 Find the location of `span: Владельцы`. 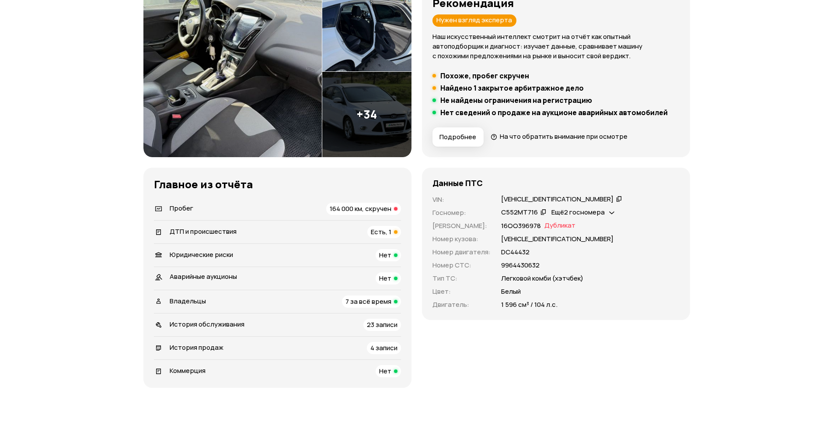

span: Владельцы is located at coordinates (188, 301).